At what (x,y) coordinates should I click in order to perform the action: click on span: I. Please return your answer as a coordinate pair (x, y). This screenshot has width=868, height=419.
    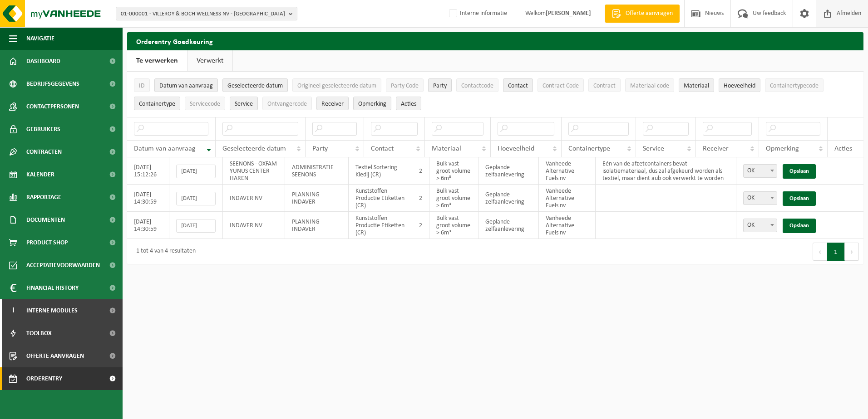
    Looking at the image, I should click on (13, 311).